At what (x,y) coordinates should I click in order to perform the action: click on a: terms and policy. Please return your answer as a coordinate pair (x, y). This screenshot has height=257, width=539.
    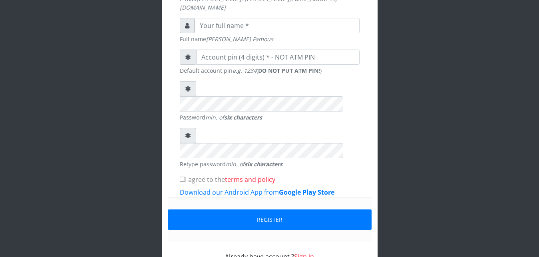
    Looking at the image, I should click on (250, 179).